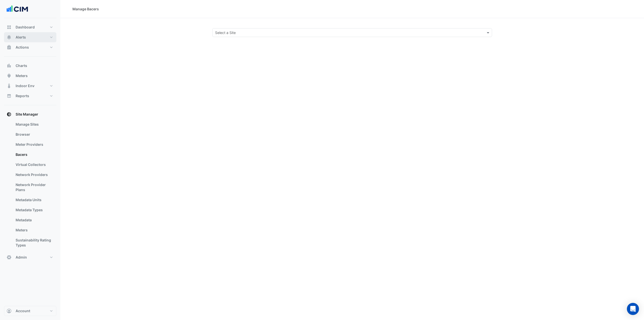 This screenshot has height=320, width=644. I want to click on a: Network Providers, so click(34, 175).